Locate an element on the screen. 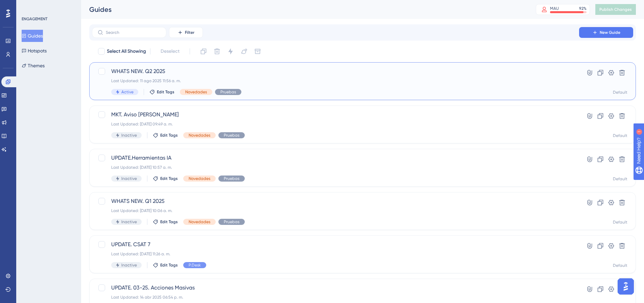 The width and height of the screenshot is (644, 303). span: UPDATE.Herramientas IA is located at coordinates (335, 158).